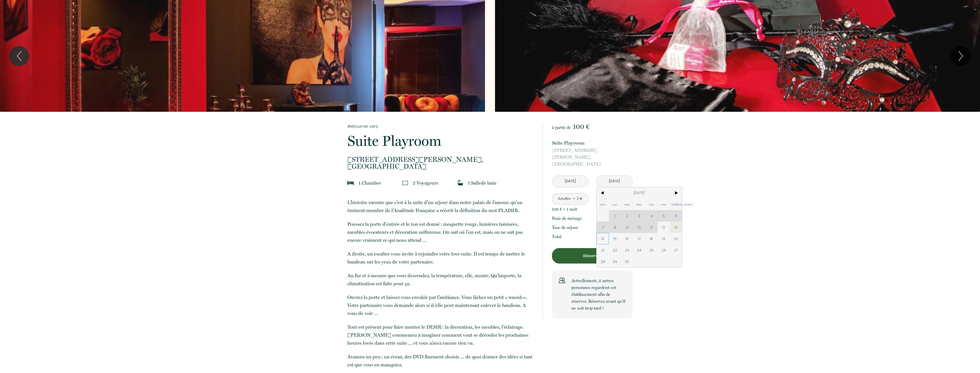 Image resolution: width=980 pixels, height=373 pixels. What do you see at coordinates (441, 207) in the screenshot?
I see `p: L’histoire raconte que c’est à la suite d’un séjour dans notre palais de l’amour, qu’un éminent m...` at bounding box center [441, 207].